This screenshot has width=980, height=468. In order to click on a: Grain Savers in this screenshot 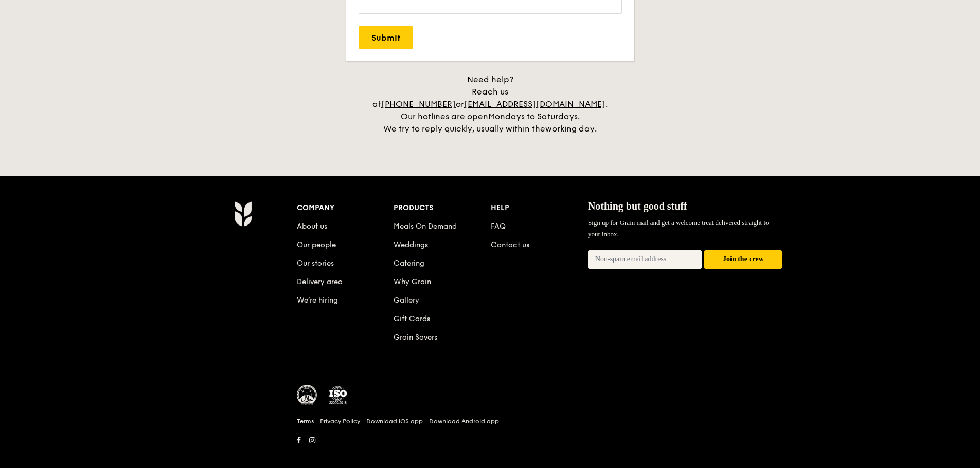, I will do `click(415, 337)`.